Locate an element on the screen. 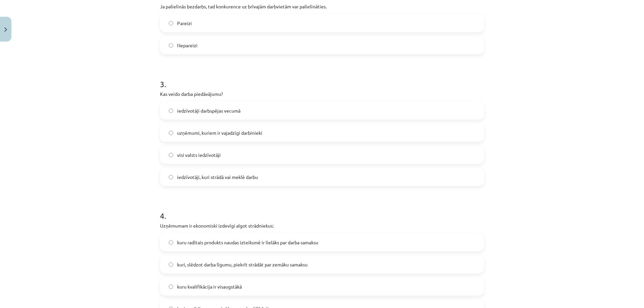 The width and height of the screenshot is (644, 308). span: kuru radītais produkts naudas izteiksmē ir lielāks par darba samaksu is located at coordinates (248, 242).